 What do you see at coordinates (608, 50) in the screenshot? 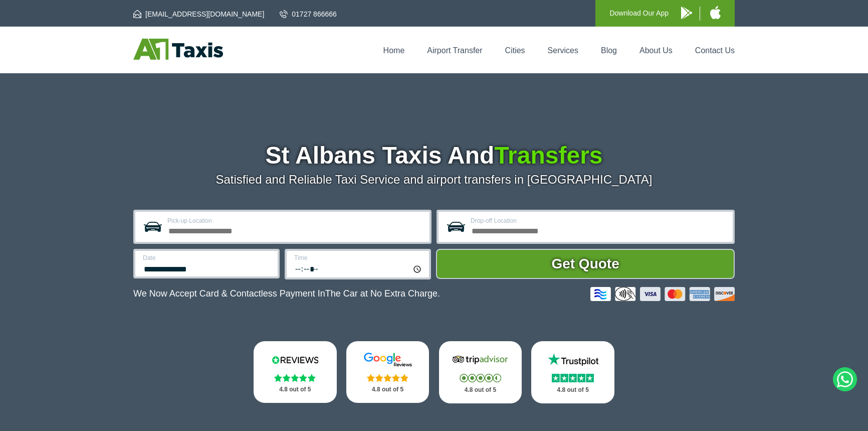
I see `a: Blog` at bounding box center [608, 50].